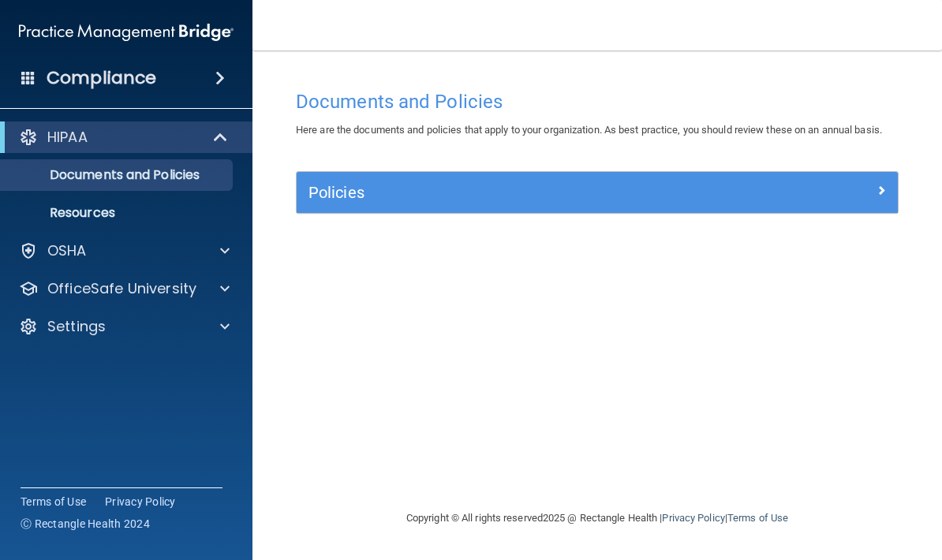  What do you see at coordinates (124, 288) in the screenshot?
I see `a: OfficeSafe University` at bounding box center [124, 288].